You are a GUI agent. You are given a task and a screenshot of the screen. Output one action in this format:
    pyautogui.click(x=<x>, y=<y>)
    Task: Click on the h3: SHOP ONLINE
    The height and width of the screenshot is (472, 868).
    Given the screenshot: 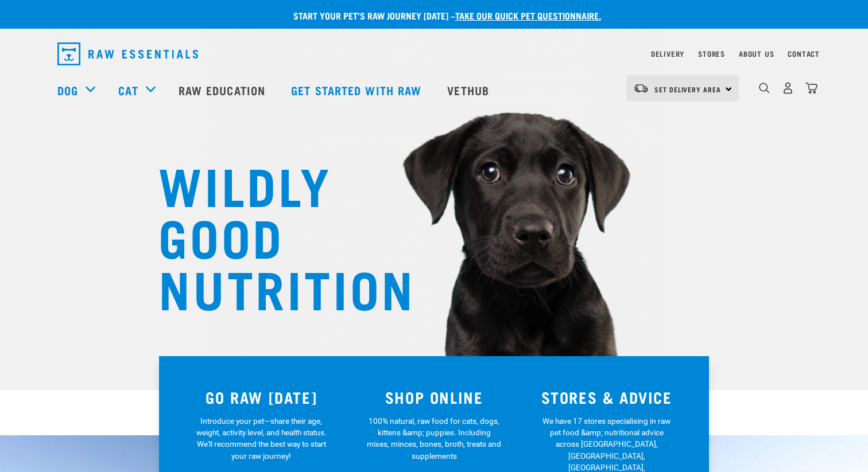 What is the action you would take?
    pyautogui.click(x=434, y=397)
    